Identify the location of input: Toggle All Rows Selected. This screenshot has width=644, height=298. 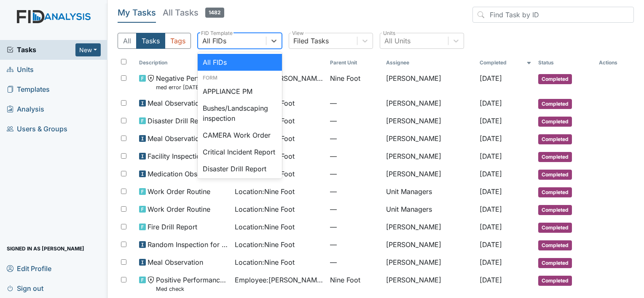
(123, 61).